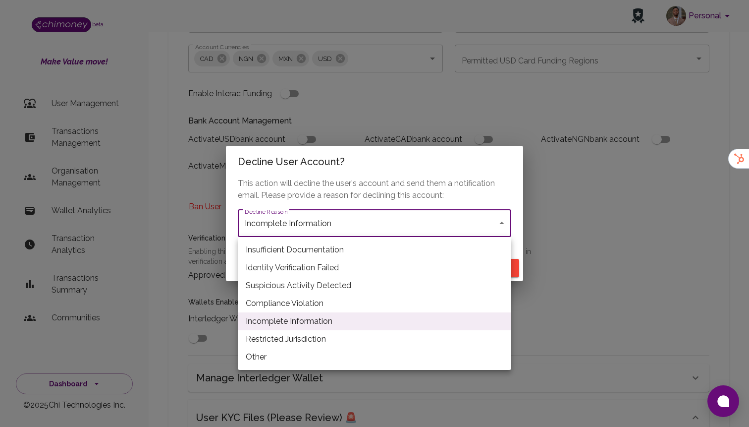 This screenshot has width=749, height=427. I want to click on li: Other, so click(375, 357).